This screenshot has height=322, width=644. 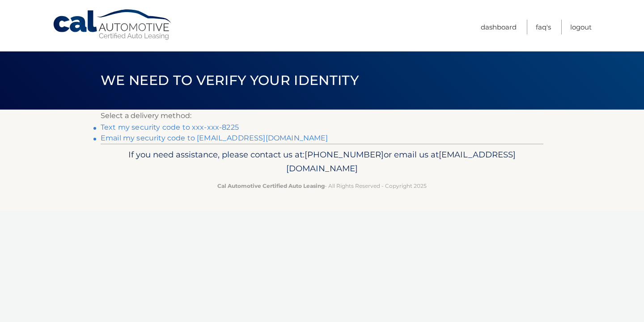 What do you see at coordinates (322, 162) in the screenshot?
I see `p: If you need assistance, please contact us at: or email us at` at bounding box center [322, 162].